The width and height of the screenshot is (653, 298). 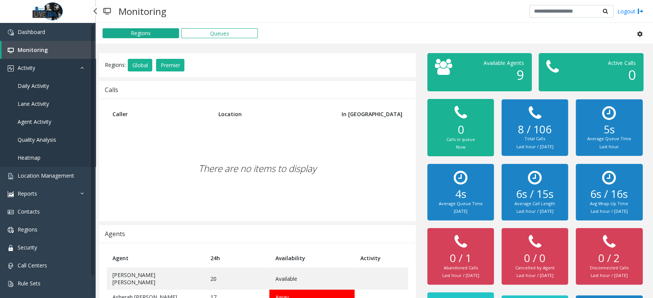 I want to click on span: Activity, so click(x=26, y=68).